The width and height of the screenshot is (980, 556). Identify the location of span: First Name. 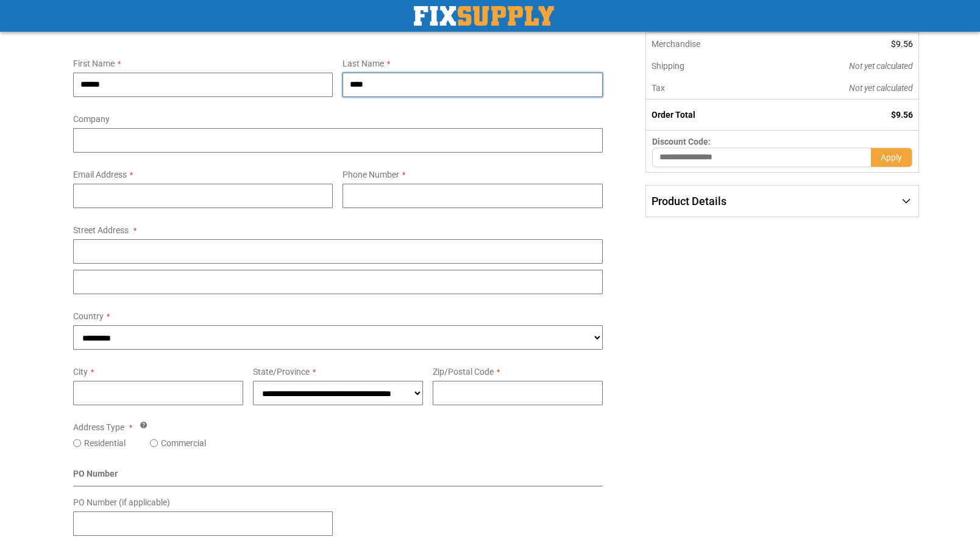
(94, 64).